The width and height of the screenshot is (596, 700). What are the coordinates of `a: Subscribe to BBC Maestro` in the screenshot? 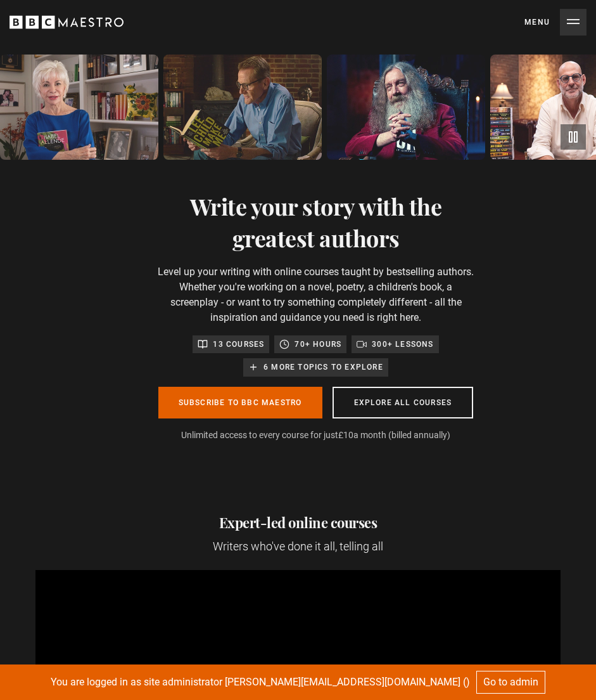 It's located at (240, 402).